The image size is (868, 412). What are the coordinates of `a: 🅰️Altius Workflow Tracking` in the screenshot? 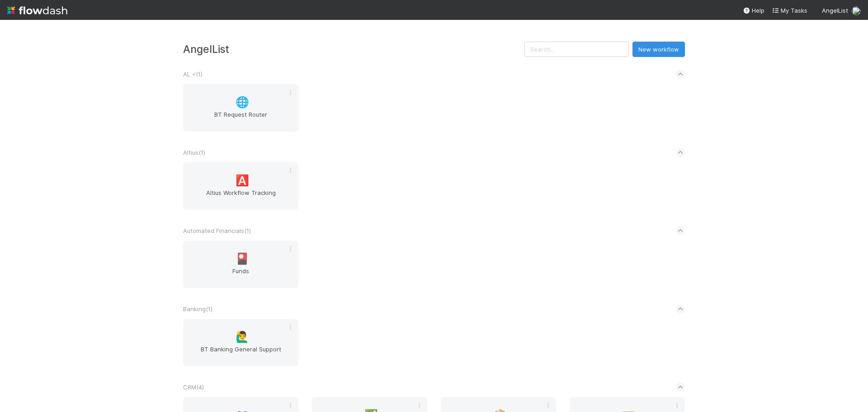 It's located at (240, 186).